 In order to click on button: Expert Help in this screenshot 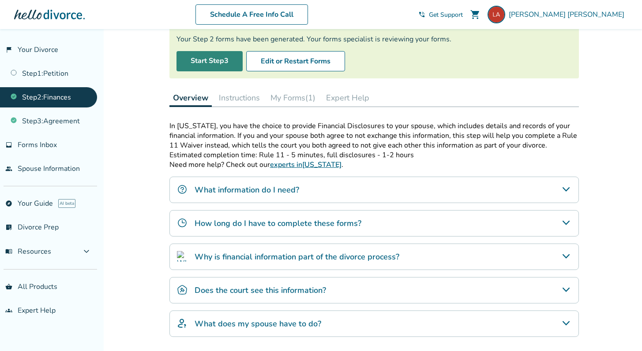, I will do `click(347, 98)`.